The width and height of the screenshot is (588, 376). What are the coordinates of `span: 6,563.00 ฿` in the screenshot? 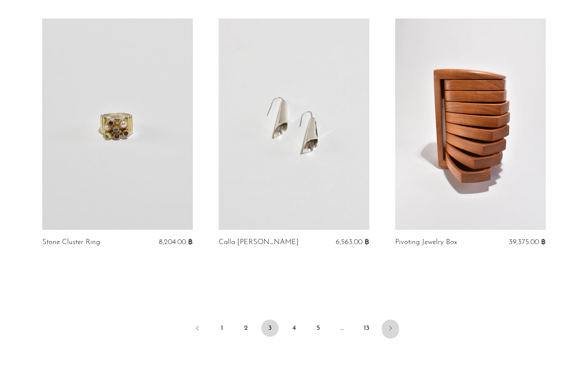 It's located at (352, 242).